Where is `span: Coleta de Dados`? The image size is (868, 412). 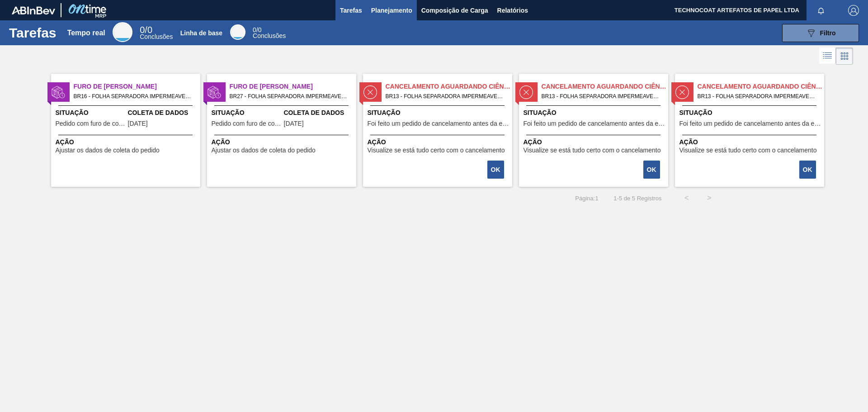 span: Coleta de Dados is located at coordinates (319, 113).